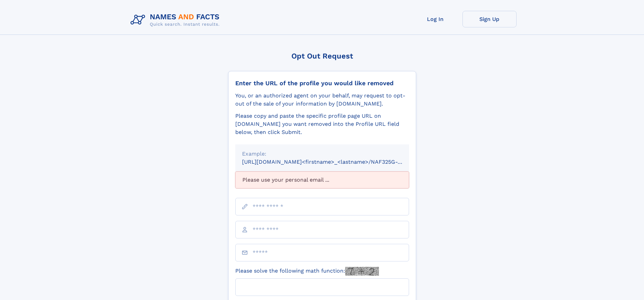 The width and height of the screenshot is (644, 300). What do you see at coordinates (322, 100) in the screenshot?
I see `div: You, or an authorized agent on your behalf, may request to opt-out of the sale of your informatio...` at bounding box center [322, 100].